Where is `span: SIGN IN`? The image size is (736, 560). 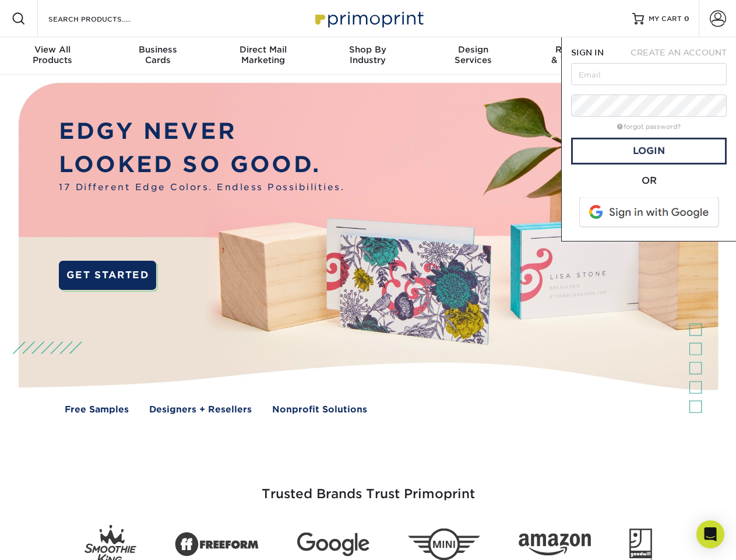
span: SIGN IN is located at coordinates (588, 53).